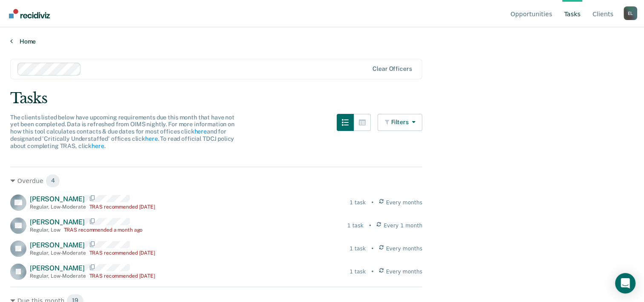  I want to click on div: Open Intercom Messenger, so click(625, 283).